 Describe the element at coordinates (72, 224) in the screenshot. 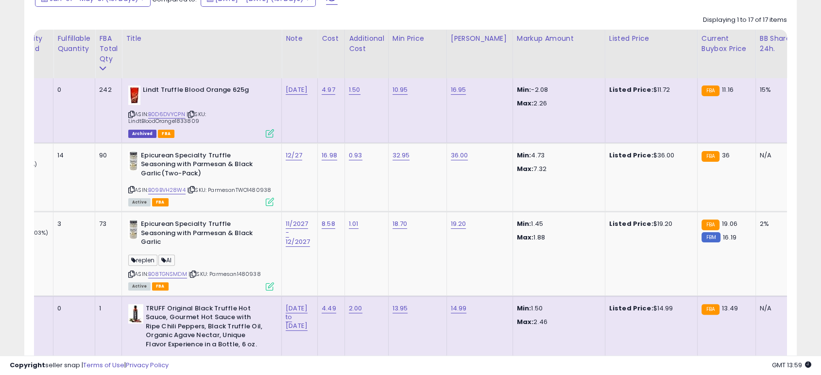

I see `div: 3` at that location.